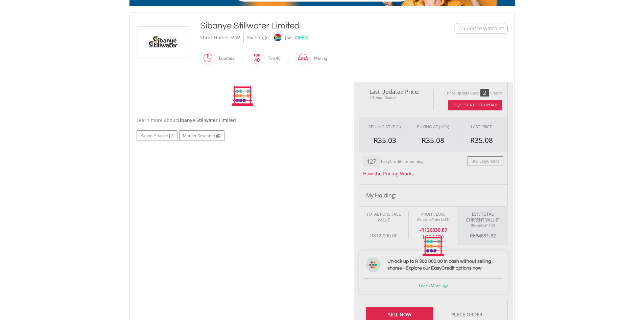  What do you see at coordinates (259, 37) in the screenshot?
I see `div: Exchange:` at bounding box center [259, 37].